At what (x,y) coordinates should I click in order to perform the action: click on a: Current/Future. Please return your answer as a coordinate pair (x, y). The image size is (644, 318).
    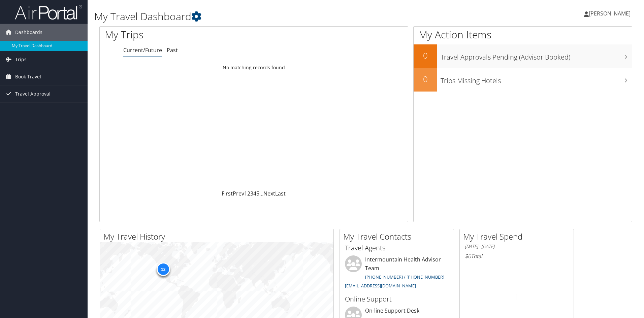
    Looking at the image, I should click on (142, 50).